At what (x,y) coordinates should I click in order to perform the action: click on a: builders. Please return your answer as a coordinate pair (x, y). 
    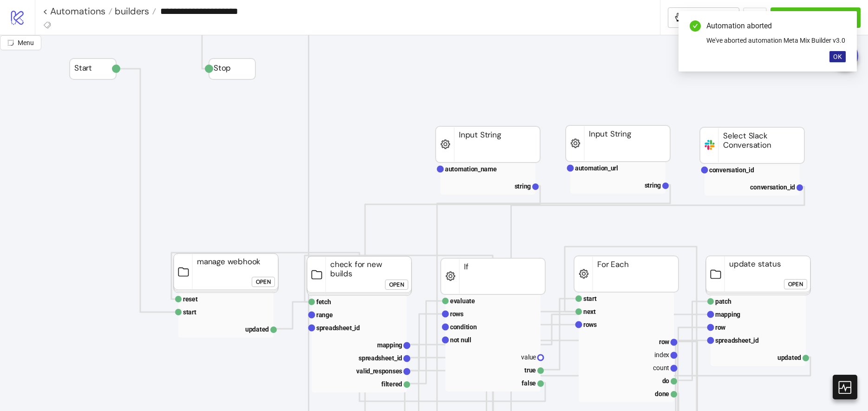
    Looking at the image, I should click on (134, 11).